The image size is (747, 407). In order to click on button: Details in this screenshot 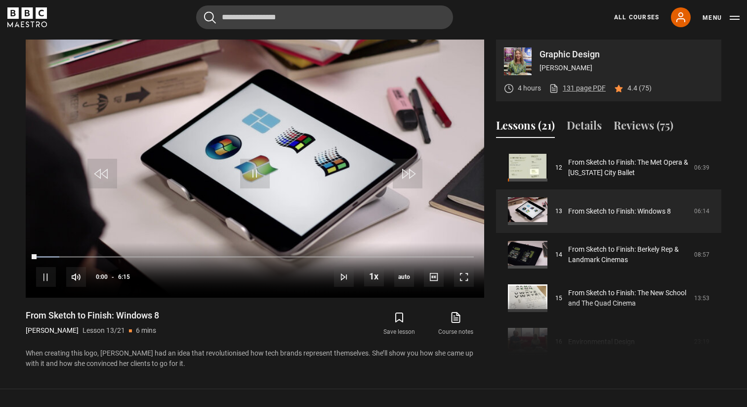, I will do `click(584, 128)`.